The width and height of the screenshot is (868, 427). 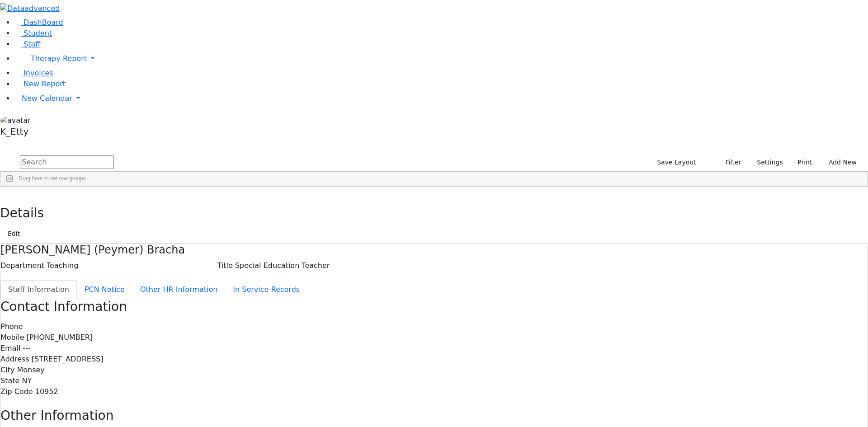 What do you see at coordinates (38, 73) in the screenshot?
I see `span: Invoices` at bounding box center [38, 73].